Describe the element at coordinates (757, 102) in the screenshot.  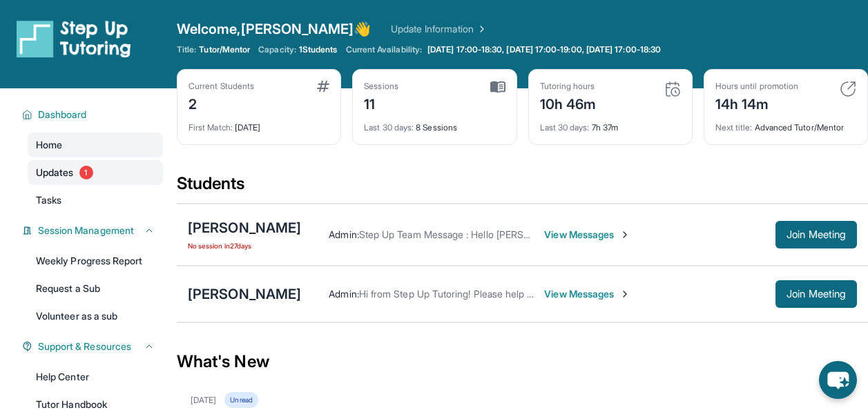
I see `div: 14h 14m` at that location.